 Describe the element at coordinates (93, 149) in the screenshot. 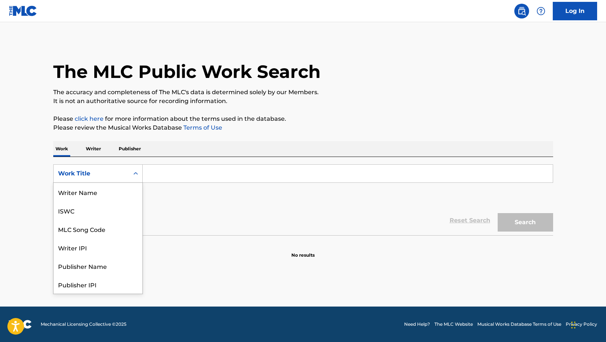

I see `p: Writer` at that location.